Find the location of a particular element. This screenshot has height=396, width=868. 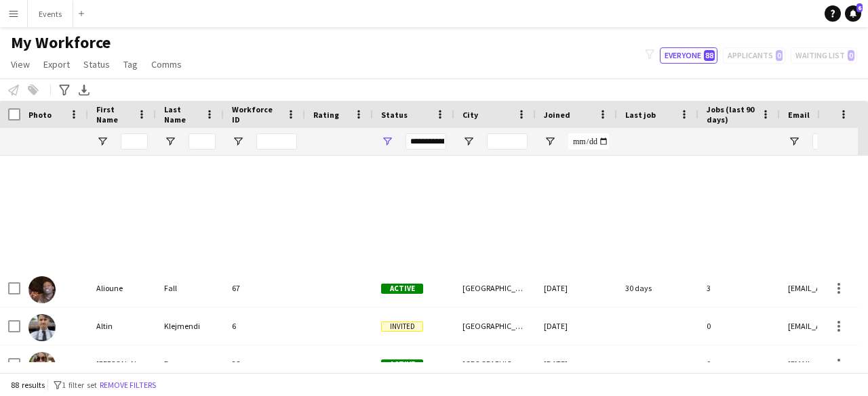

a: Comms is located at coordinates (166, 65).